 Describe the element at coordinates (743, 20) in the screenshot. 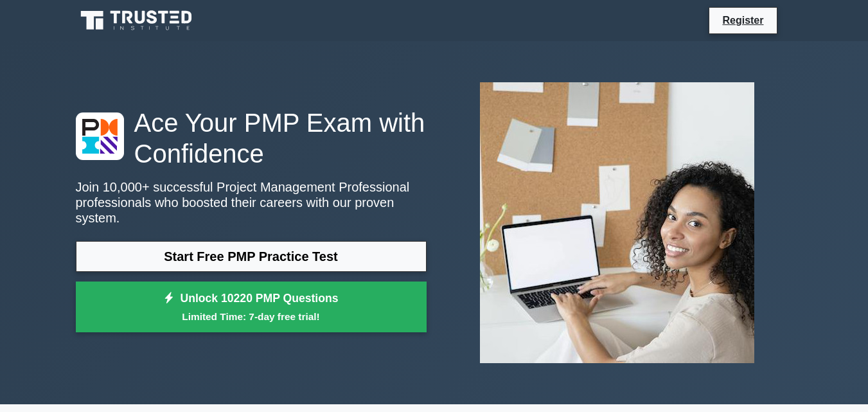

I see `a: Register` at that location.